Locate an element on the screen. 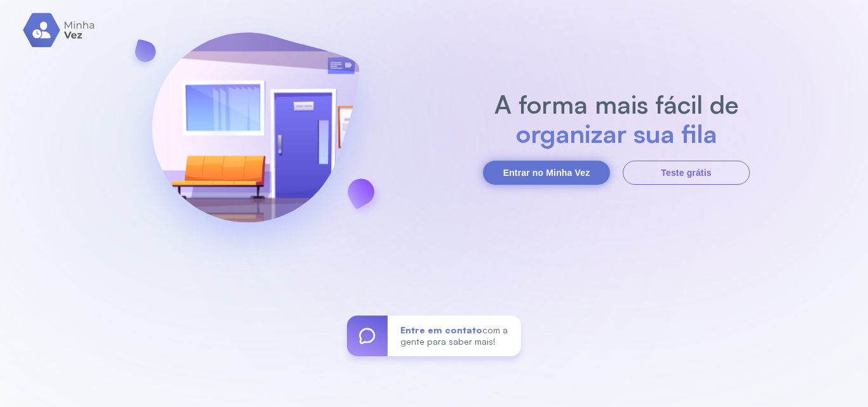 Image resolution: width=868 pixels, height=407 pixels. a: Entre em contatocom a gente para saber mais! is located at coordinates (434, 336).